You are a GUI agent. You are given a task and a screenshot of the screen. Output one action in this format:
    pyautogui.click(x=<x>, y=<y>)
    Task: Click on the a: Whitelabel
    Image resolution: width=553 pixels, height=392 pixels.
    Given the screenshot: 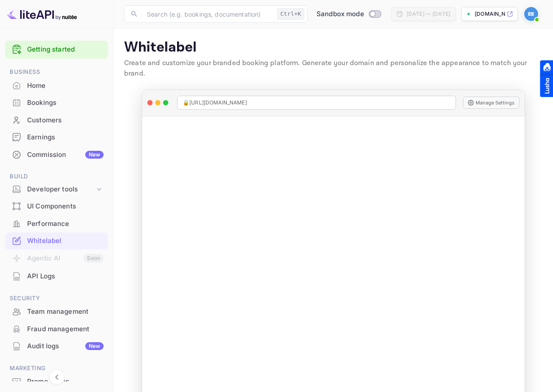 What is the action you would take?
    pyautogui.click(x=56, y=240)
    